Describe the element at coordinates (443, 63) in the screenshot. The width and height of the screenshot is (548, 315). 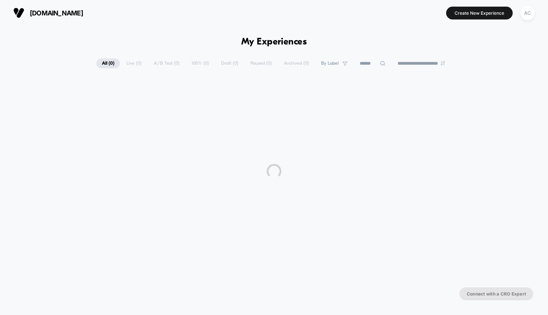
I see `img: end` at that location.